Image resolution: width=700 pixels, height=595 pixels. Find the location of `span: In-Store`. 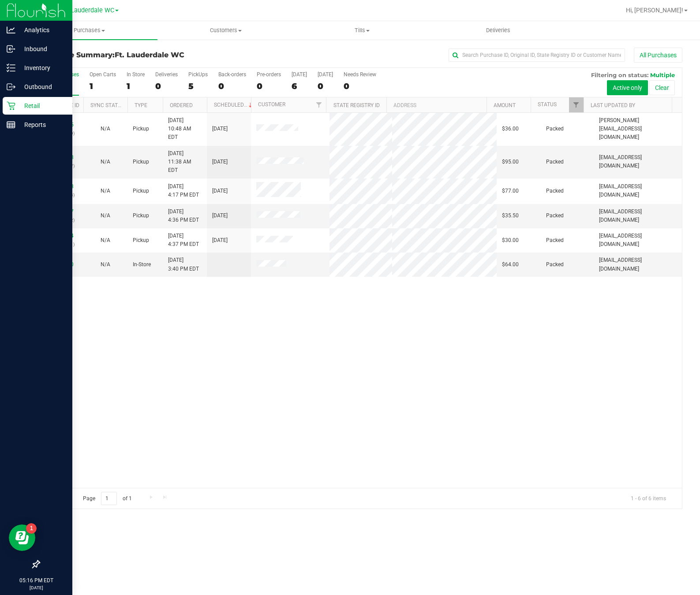

span: In-Store is located at coordinates (142, 264).